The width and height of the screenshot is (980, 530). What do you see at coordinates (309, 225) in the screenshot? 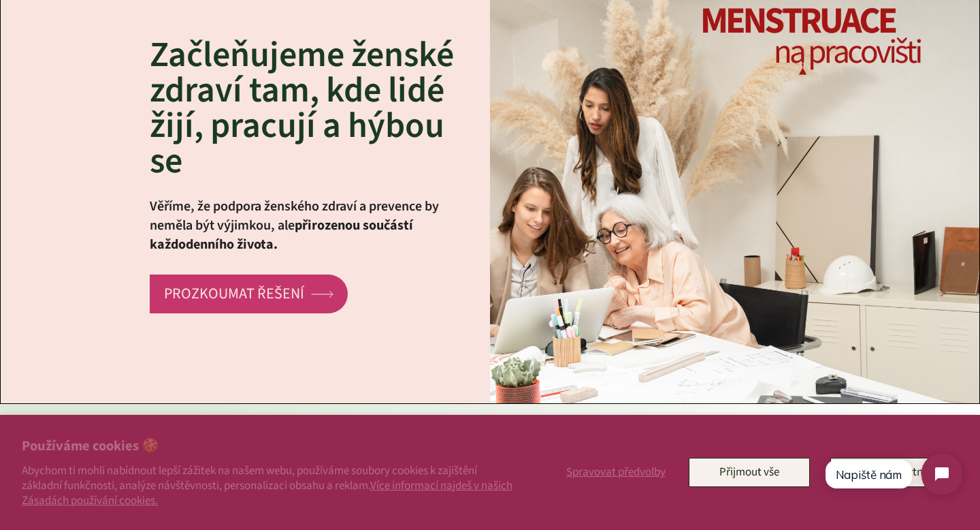
I see `p: Věříme, že podpora ženského zdraví a prevence by neměla být výjimkou, ale` at bounding box center [309, 225].